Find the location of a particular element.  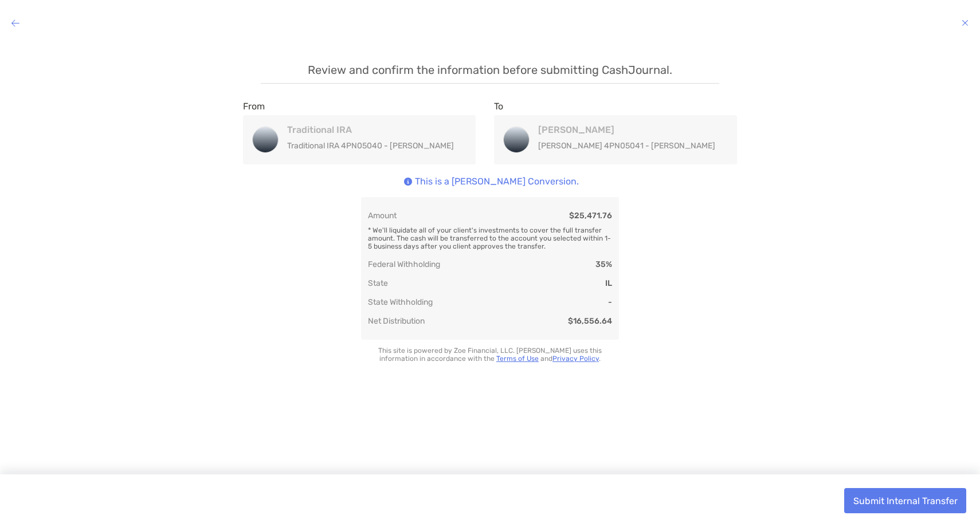

img: Traditional IRA is located at coordinates (265, 140).